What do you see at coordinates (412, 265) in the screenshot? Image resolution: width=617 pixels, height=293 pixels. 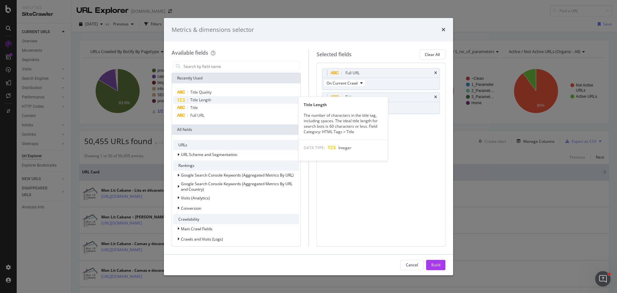 I see `button: Cancel` at bounding box center [412, 265].